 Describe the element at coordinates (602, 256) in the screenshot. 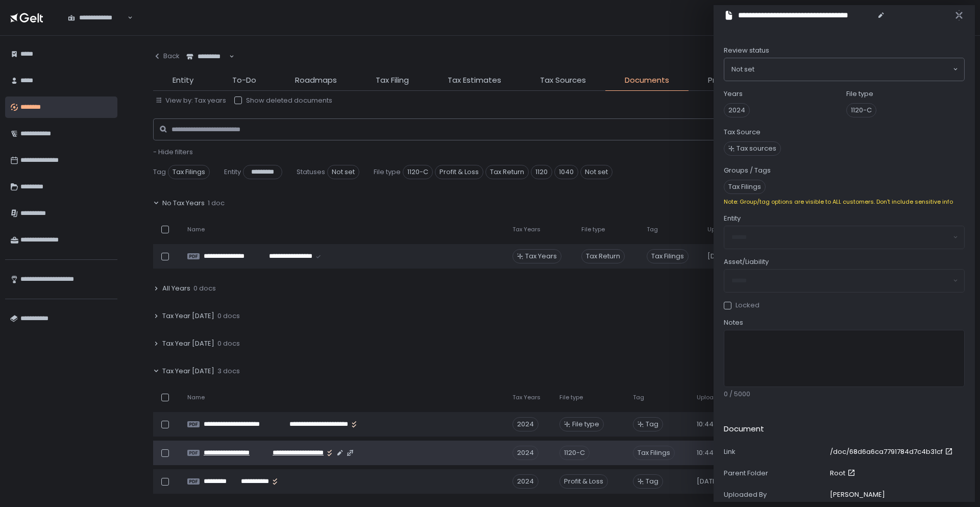

I see `div: Tax Return` at that location.